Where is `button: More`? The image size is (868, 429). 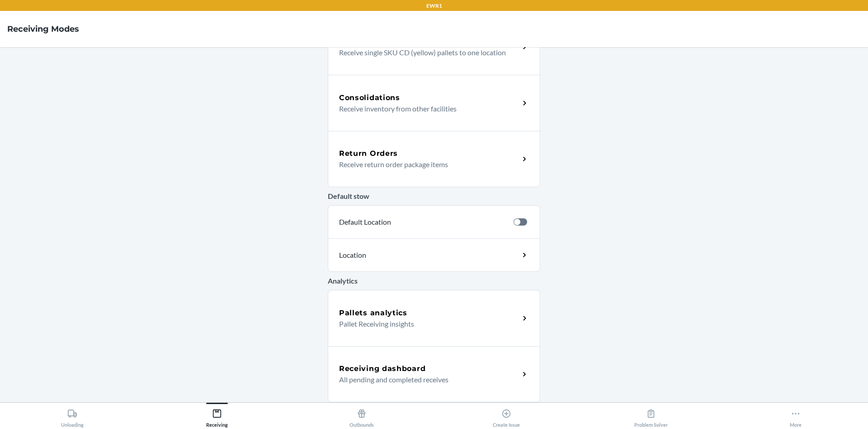
button: More is located at coordinates (795, 415).